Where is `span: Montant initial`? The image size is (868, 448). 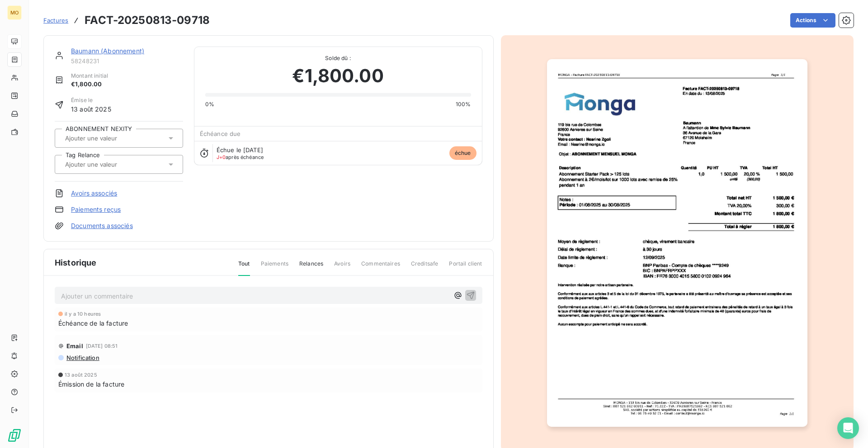
span: Montant initial is located at coordinates (90, 76).